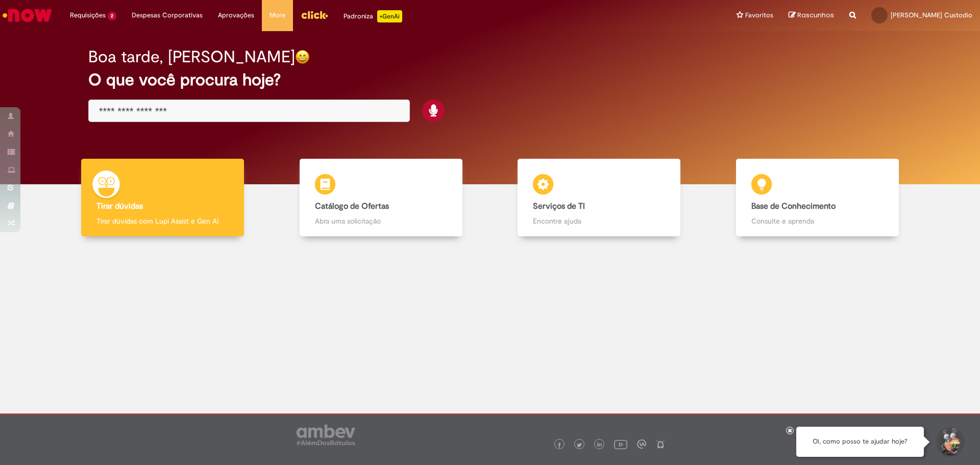 This screenshot has height=465, width=980. Describe the element at coordinates (580, 445) in the screenshot. I see `img: logo_footer_twitter.png` at that location.